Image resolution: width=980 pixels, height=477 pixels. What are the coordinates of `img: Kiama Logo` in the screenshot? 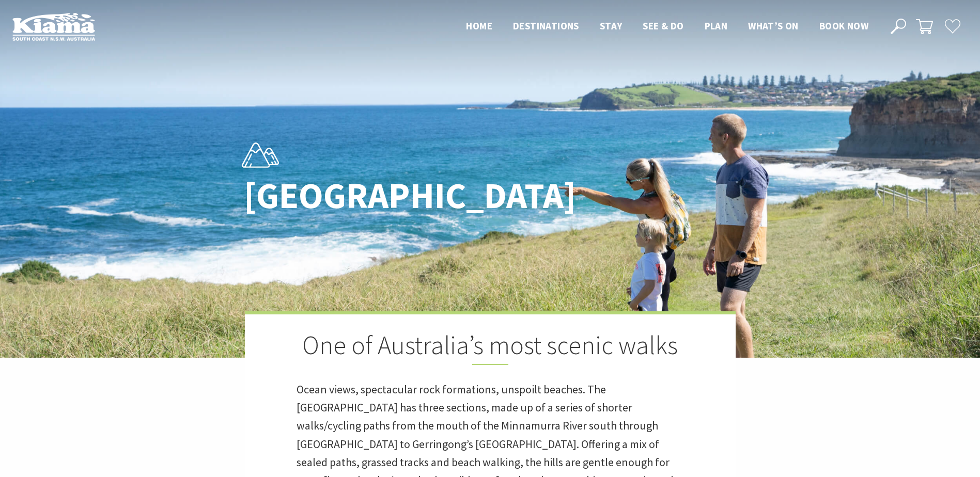 It's located at (54, 27).